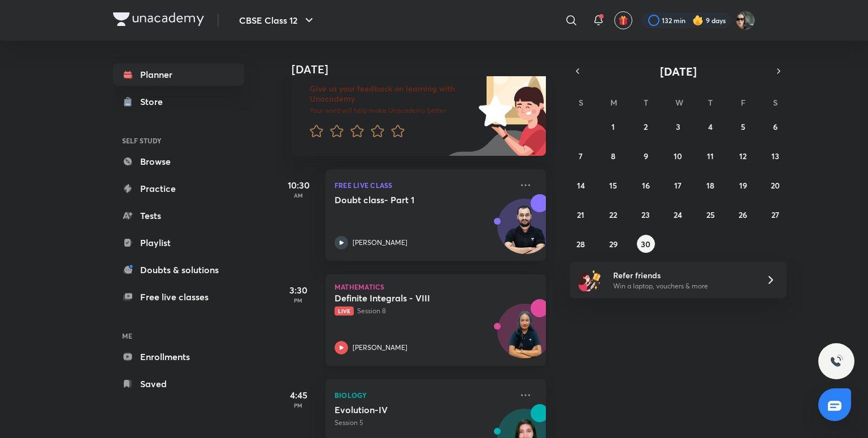 The width and height of the screenshot is (868, 438). I want to click on abbr: September 3, 2025, so click(678, 126).